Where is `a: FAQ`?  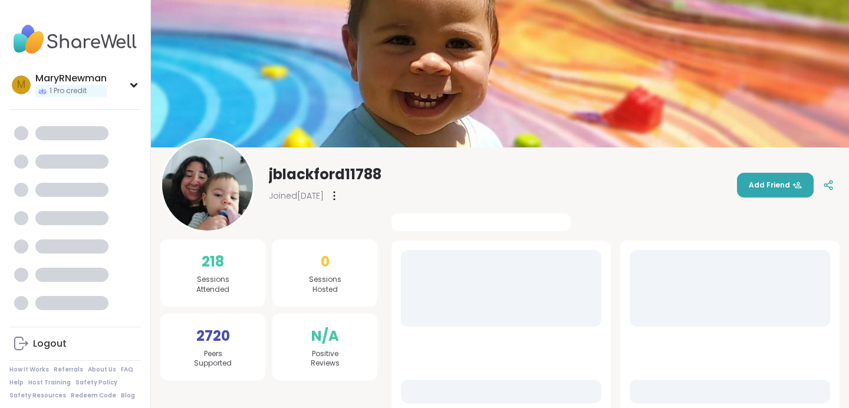
a: FAQ is located at coordinates (127, 369).